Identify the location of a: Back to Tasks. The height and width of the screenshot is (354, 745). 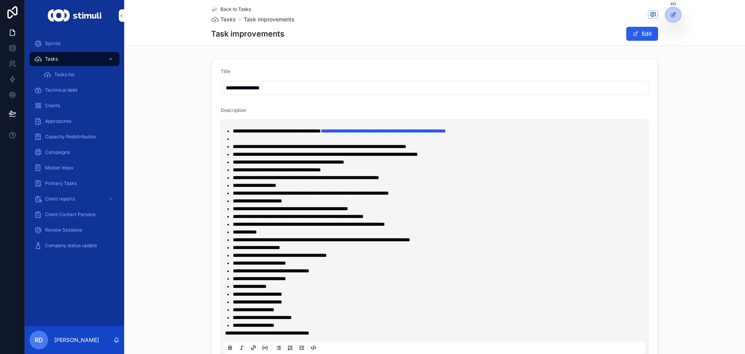
(231, 9).